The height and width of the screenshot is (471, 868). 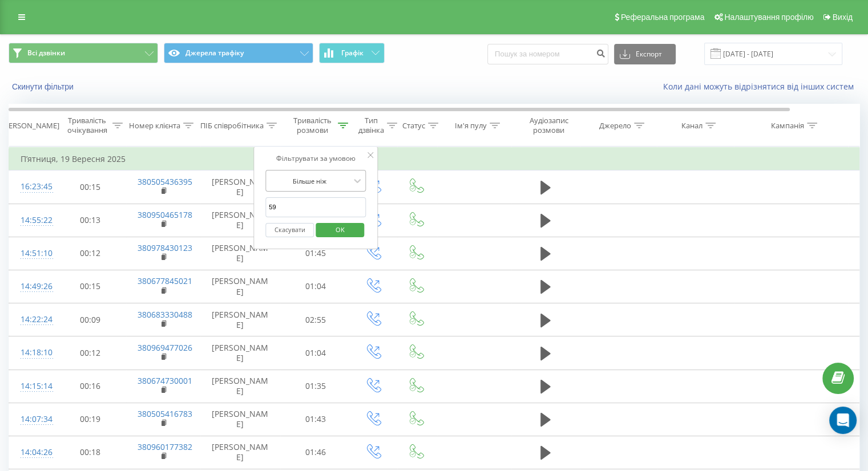 I want to click on span: Реферальна програма, so click(x=663, y=17).